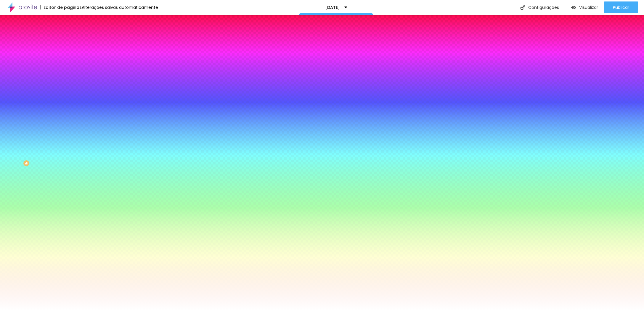  What do you see at coordinates (573, 7) in the screenshot?
I see `img: view-1.svg` at bounding box center [573, 7].